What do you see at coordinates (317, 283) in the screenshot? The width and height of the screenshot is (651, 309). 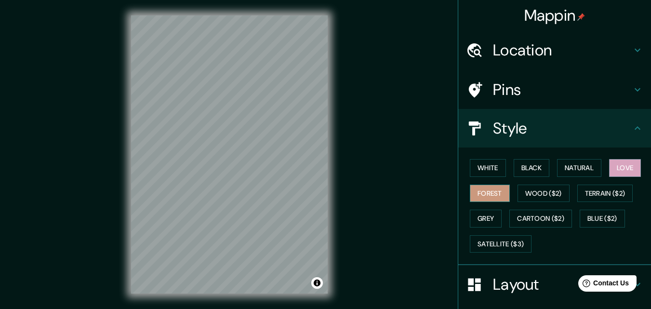 I see `button: Toggle attribution` at bounding box center [317, 283].